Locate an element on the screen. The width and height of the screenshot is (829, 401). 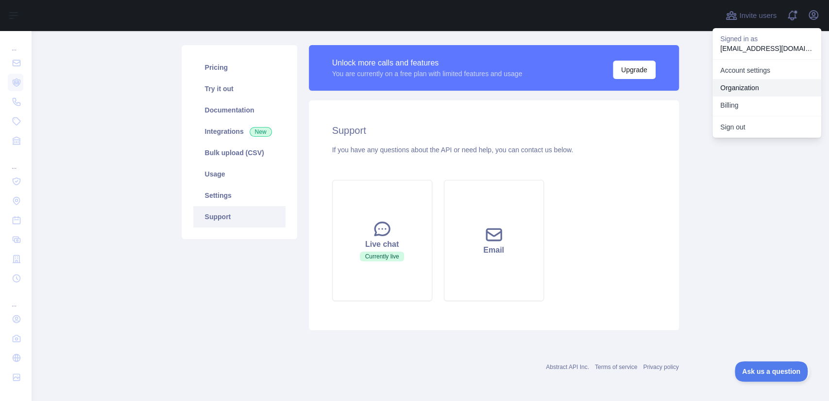
button: Billing is located at coordinates (767, 105).